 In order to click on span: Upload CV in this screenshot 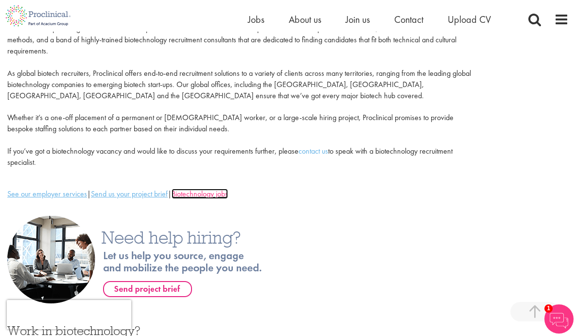, I will do `click(469, 19)`.